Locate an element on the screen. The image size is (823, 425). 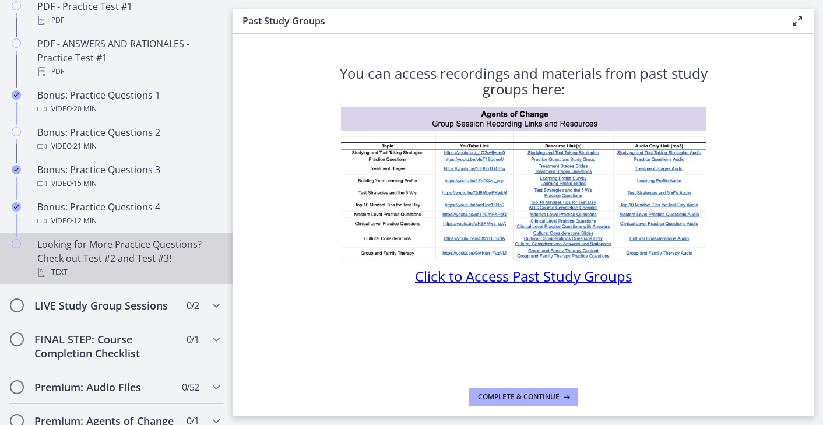
img: 1734296146716.jpeg is located at coordinates (524, 184).